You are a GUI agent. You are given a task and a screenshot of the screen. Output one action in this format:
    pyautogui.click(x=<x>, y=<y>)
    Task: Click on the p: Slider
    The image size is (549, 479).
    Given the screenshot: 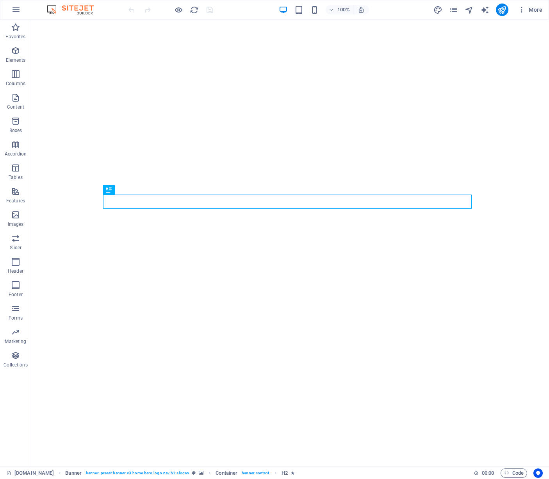 What is the action you would take?
    pyautogui.click(x=16, y=248)
    